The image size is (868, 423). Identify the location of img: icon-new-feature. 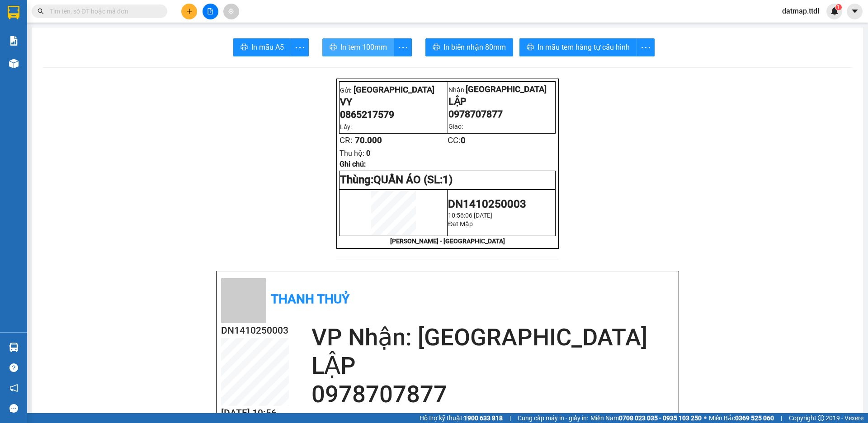
(834, 11).